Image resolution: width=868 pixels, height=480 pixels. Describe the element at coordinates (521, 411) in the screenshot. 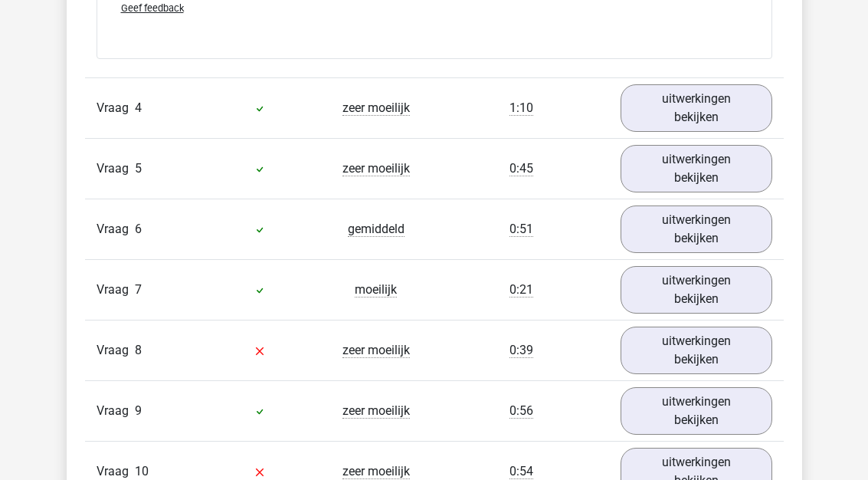

I see `span: 0:56` at that location.